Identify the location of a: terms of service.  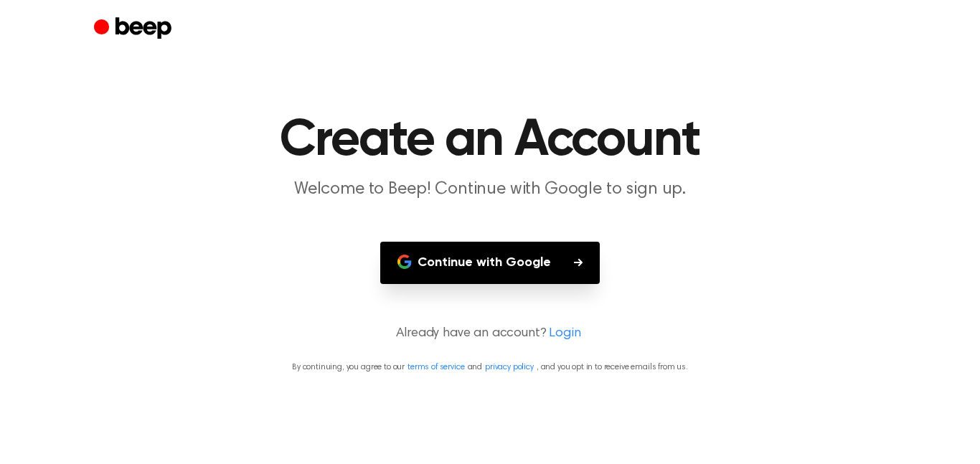
(435, 367).